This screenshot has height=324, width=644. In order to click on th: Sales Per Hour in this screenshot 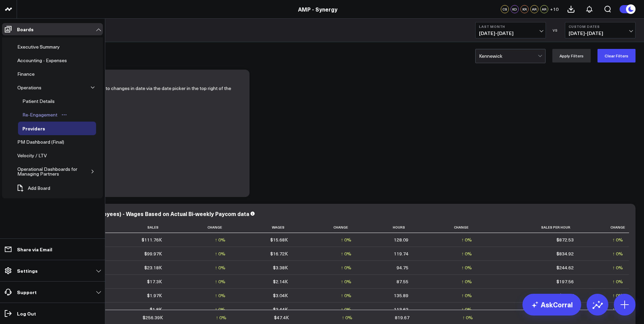, I will do `click(529, 227)`.